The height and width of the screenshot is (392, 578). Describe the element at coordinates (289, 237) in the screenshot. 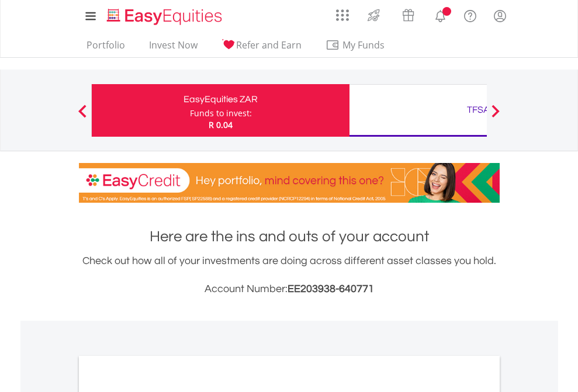

I see `h1: Here are the ins and outs of your account` at that location.